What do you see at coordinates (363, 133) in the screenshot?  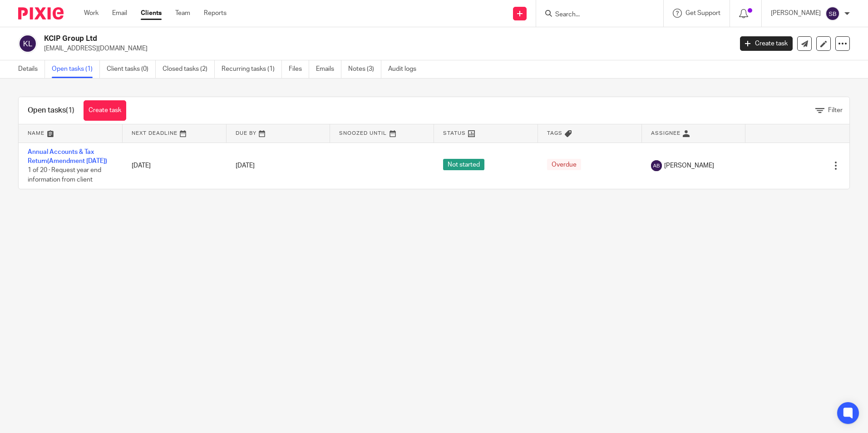 I see `span: Snoozed Until` at bounding box center [363, 133].